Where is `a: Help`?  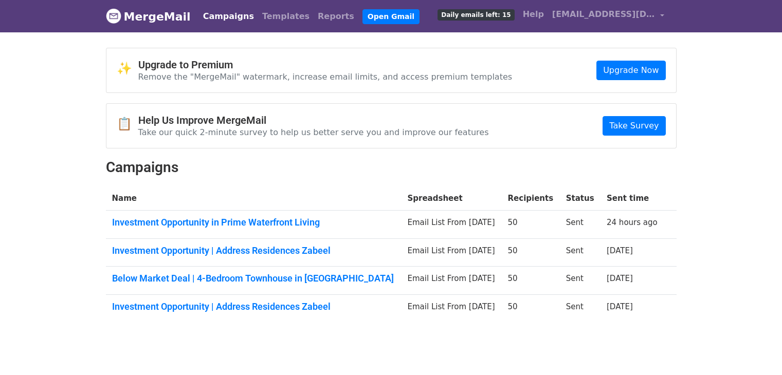 a: Help is located at coordinates (533, 14).